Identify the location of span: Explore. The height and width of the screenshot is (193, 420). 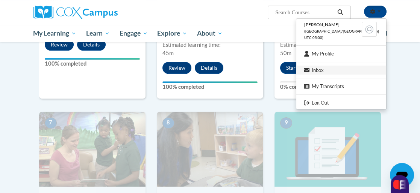
(172, 33).